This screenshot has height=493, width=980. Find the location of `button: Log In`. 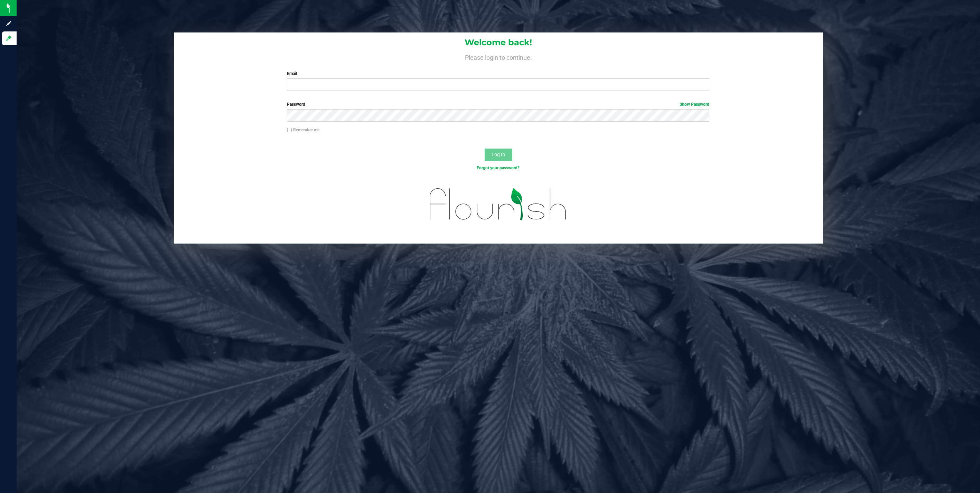

button: Log In is located at coordinates (499, 155).